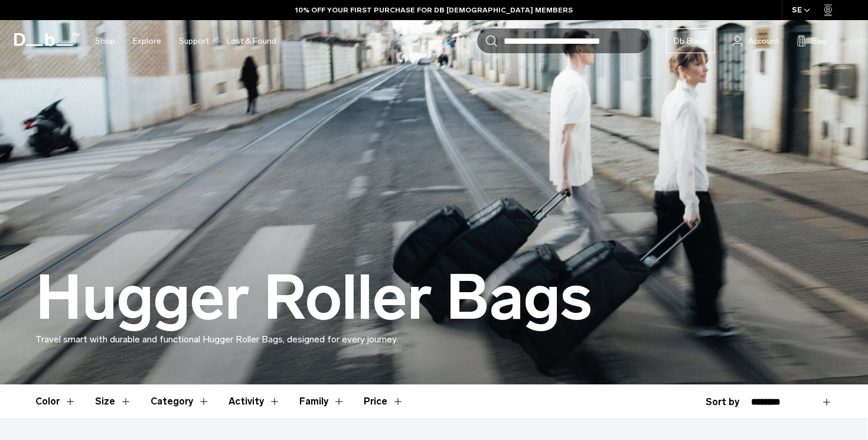  I want to click on span: Account, so click(764, 41).